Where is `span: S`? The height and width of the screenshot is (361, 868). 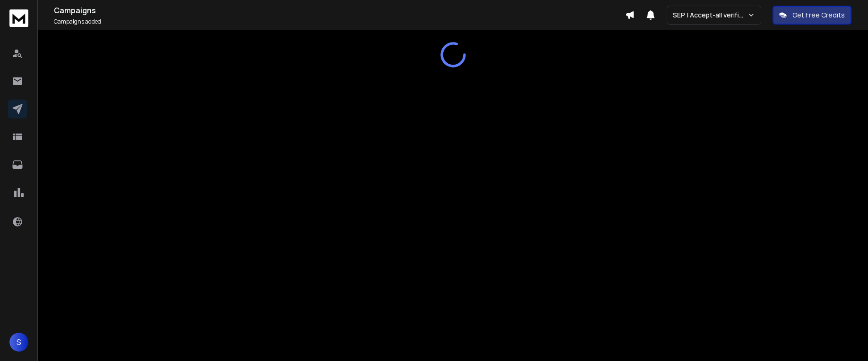 span: S is located at coordinates (19, 342).